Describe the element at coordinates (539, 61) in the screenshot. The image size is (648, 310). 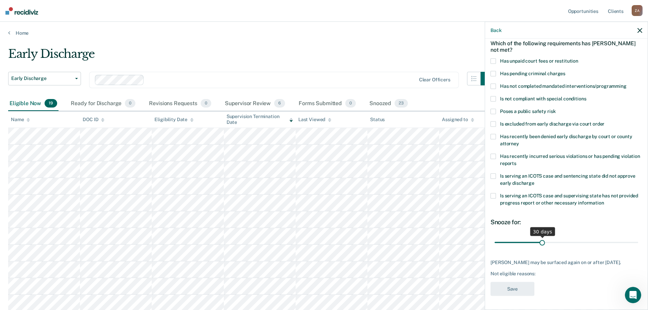
I see `span: Has unpaid court fees or restitution` at that location.